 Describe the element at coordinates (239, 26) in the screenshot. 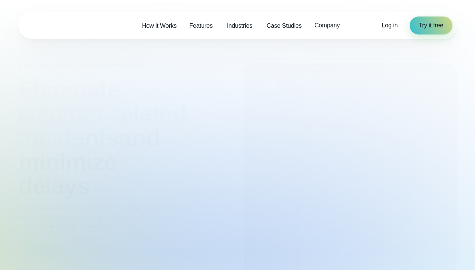

I see `span: Industries` at that location.